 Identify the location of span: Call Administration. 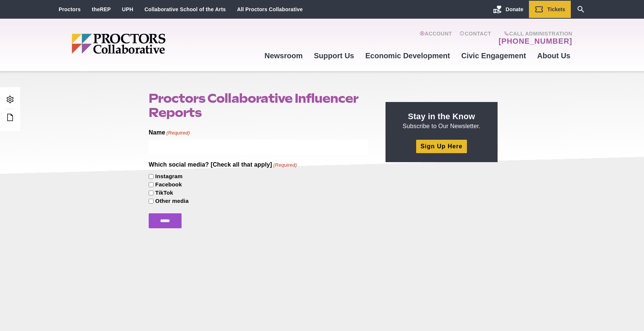
(534, 33).